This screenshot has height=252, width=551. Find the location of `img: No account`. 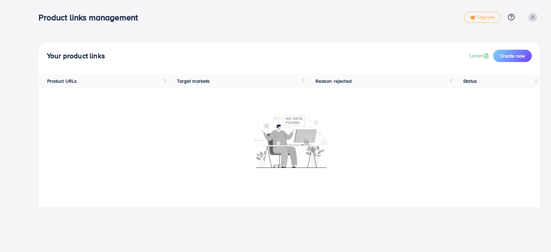

img: No account is located at coordinates (289, 141).